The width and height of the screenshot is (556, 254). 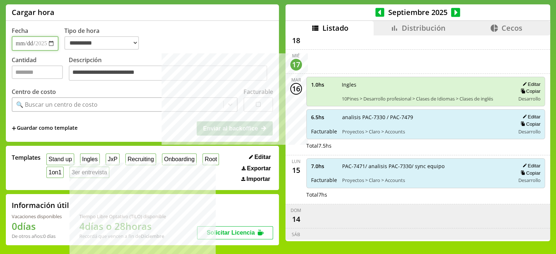 I want to click on span: PAC-7471/ analisis PAC-7330/ sync equipo, so click(x=426, y=166).